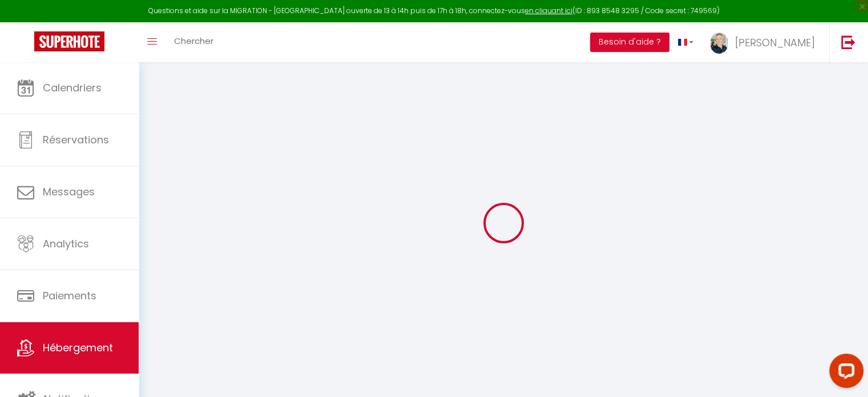 The image size is (868, 397). What do you see at coordinates (69, 295) in the screenshot?
I see `span: Paiements` at bounding box center [69, 295].